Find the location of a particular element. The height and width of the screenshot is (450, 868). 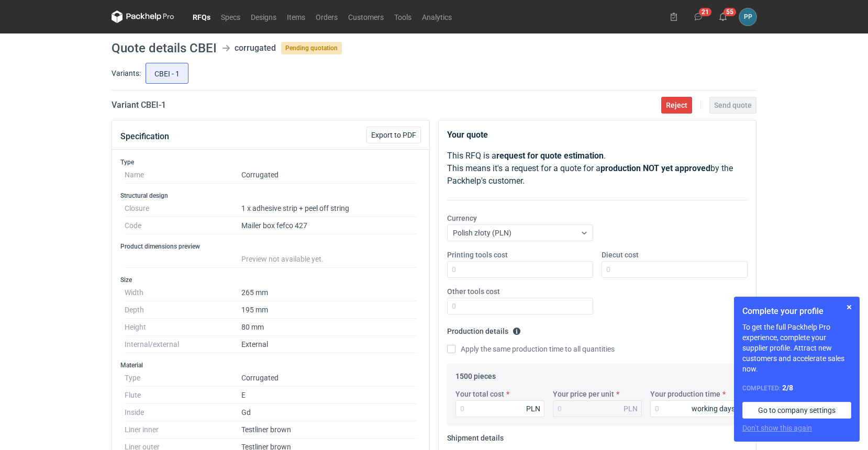

dt: Code is located at coordinates (183, 225).